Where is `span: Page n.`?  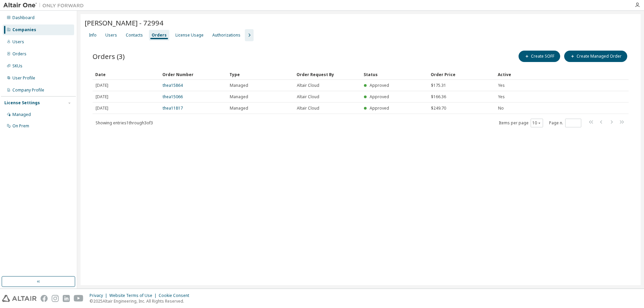
span: Page n. is located at coordinates (565, 123).